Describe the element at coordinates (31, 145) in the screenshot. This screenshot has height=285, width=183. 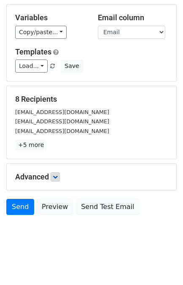
I see `a: +5 more` at that location.